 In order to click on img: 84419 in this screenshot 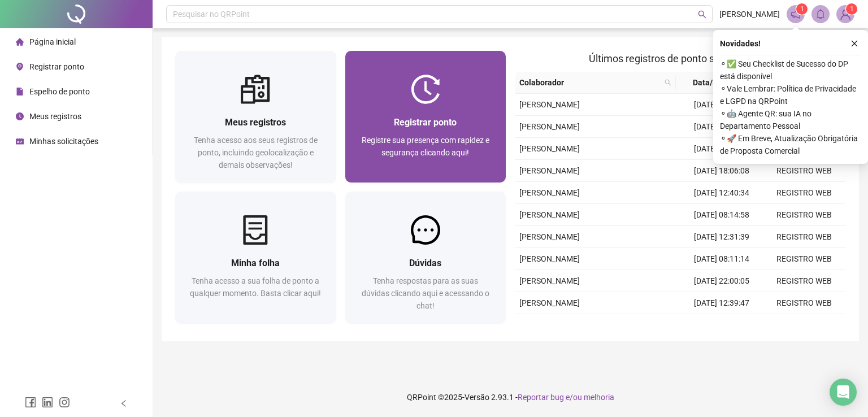, I will do `click(845, 14)`.